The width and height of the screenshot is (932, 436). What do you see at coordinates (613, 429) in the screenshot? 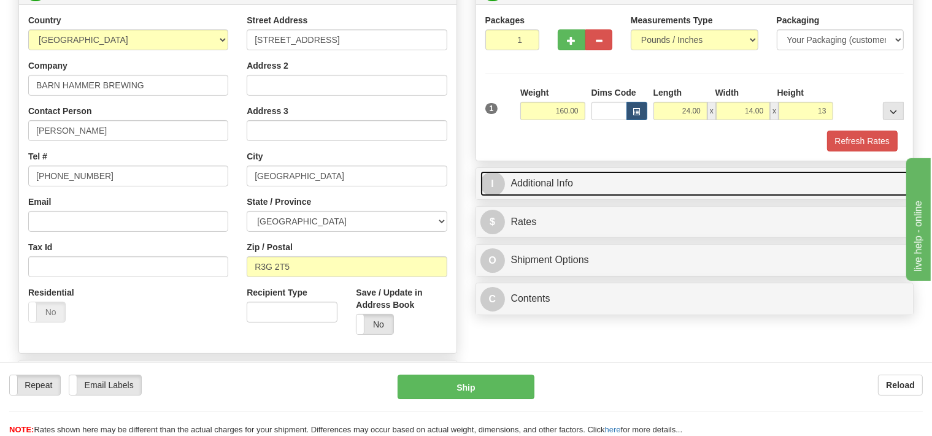
I see `a: here` at bounding box center [613, 429].